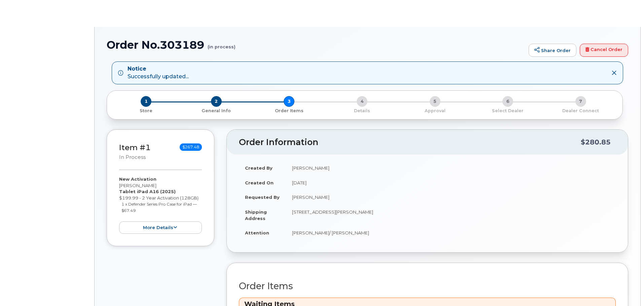  What do you see at coordinates (604, 50) in the screenshot?
I see `a: Cancel Order` at bounding box center [604, 50].